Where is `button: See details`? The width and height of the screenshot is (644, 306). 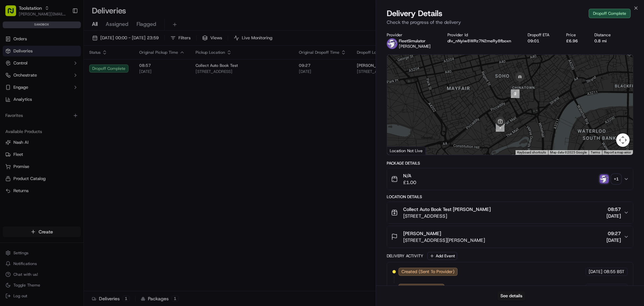
button: See details is located at coordinates (511, 296).